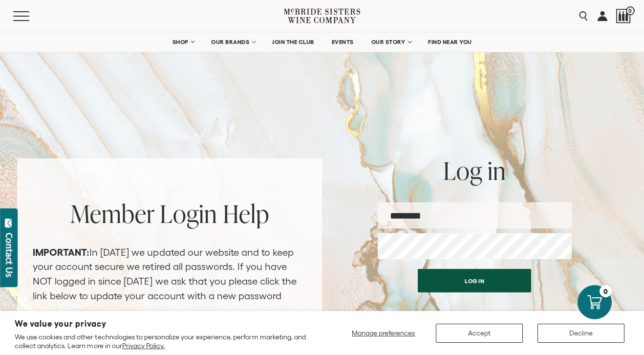 This screenshot has height=355, width=644. Describe the element at coordinates (9, 255) in the screenshot. I see `div: Contact Us` at that location.